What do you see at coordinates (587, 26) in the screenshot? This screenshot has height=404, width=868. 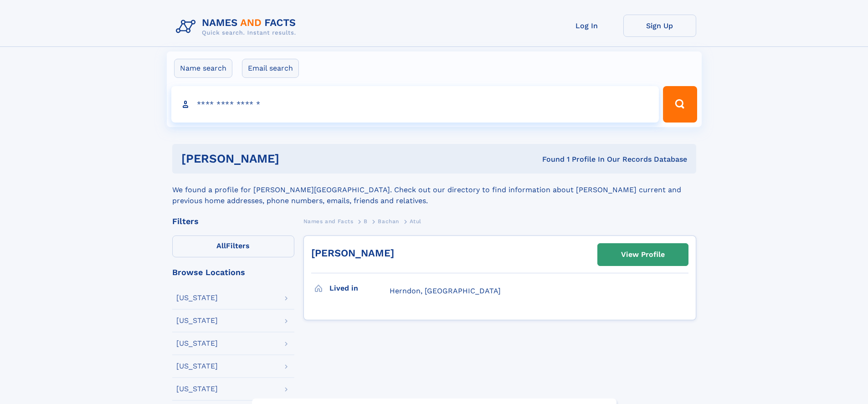 I see `a: Log In` at bounding box center [587, 26].